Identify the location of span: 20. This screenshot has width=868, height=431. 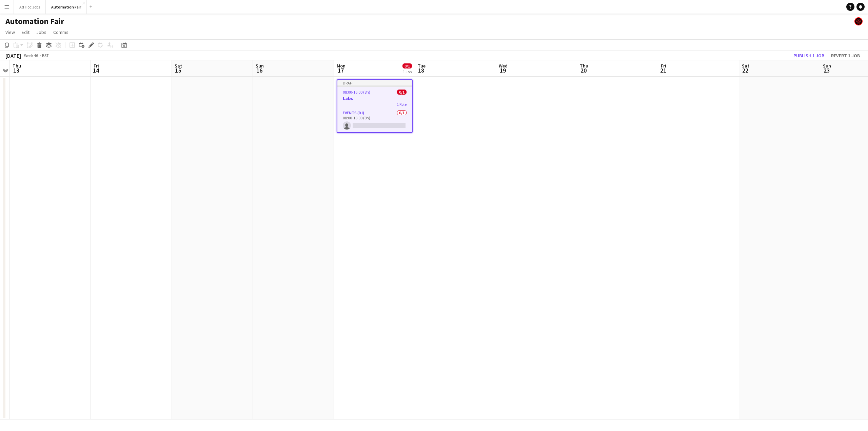
(584, 70).